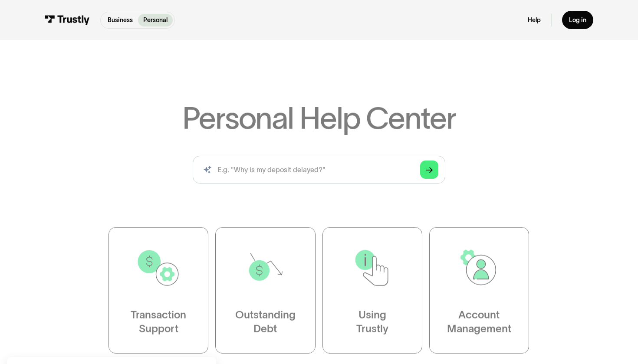 The image size is (638, 364). Describe the element at coordinates (479, 290) in the screenshot. I see `a: AccountManagement` at that location.